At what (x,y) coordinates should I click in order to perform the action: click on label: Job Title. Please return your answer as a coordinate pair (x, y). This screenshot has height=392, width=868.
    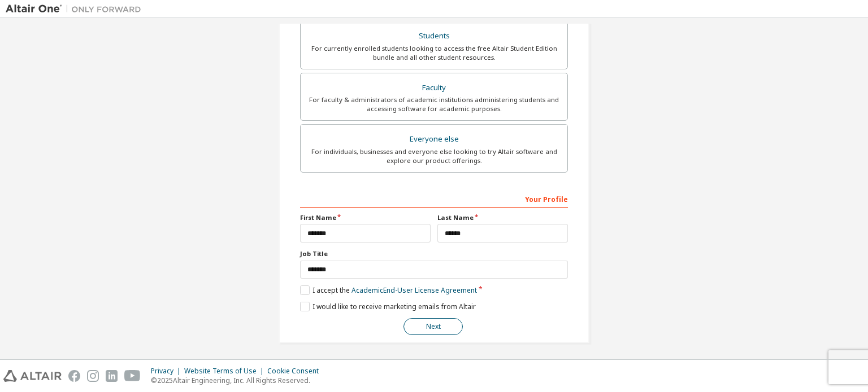
    Looking at the image, I should click on (434, 254).